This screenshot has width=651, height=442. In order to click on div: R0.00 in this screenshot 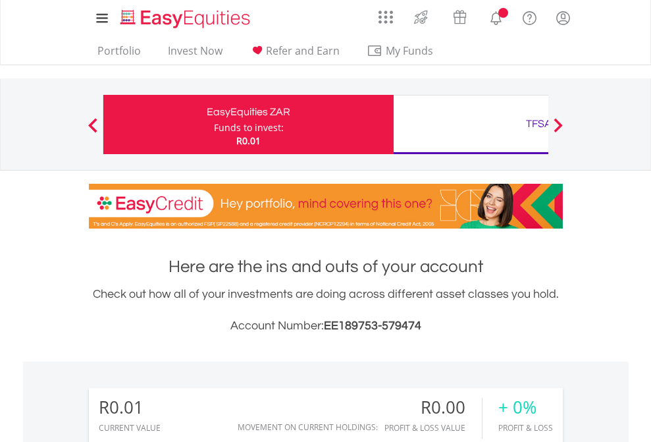, I will do `click(433, 407)`.